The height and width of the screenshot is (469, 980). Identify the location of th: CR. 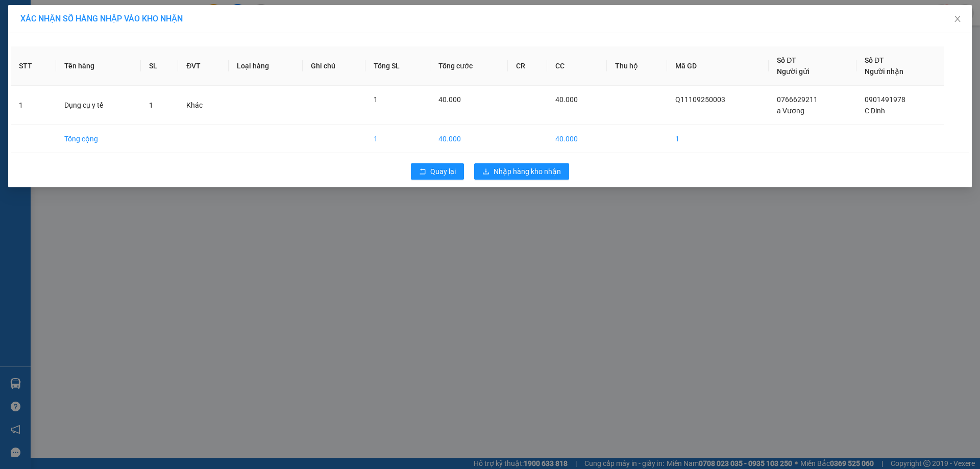
(527, 66).